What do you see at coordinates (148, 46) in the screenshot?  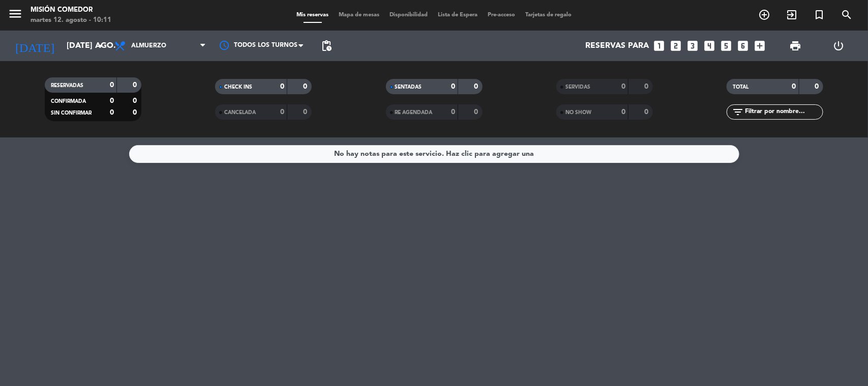 I see `span: Almuerzo` at bounding box center [148, 46].